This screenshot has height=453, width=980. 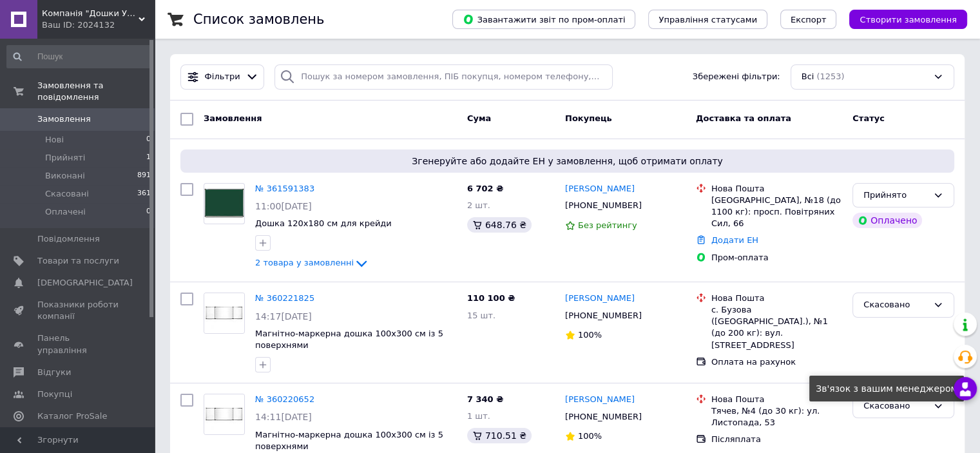 I want to click on span: 1 шт., so click(x=479, y=415).